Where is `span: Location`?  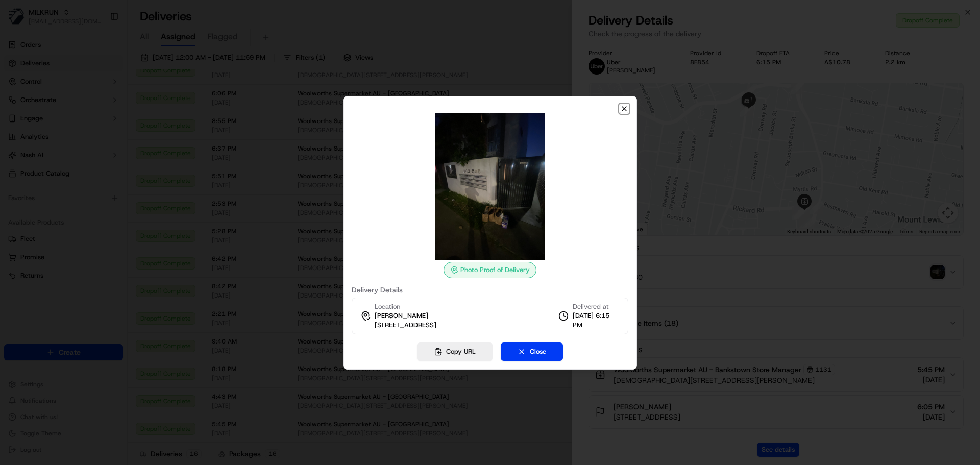 span: Location is located at coordinates (388, 306).